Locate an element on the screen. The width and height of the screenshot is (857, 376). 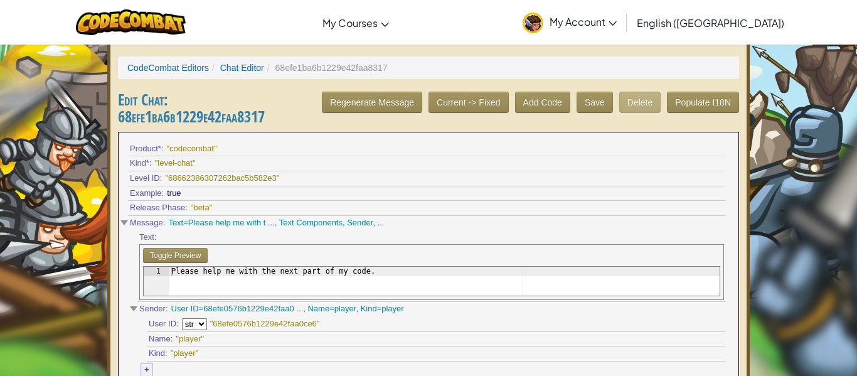
div: "68efe0576b1229e42faa0ce6" is located at coordinates (265, 324).